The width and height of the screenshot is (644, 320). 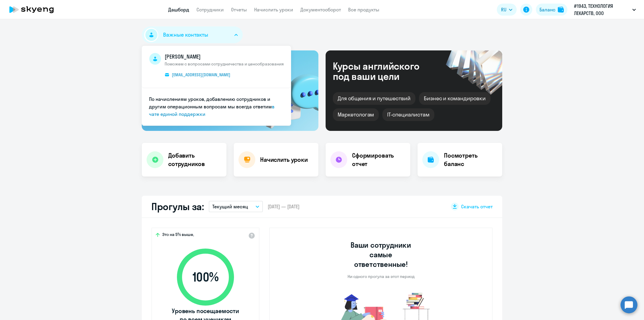 I want to click on span: По начислениям уроков, добавлению сотрудников и другим операционным вопросам мы всегда ответим, so click(x=210, y=103).